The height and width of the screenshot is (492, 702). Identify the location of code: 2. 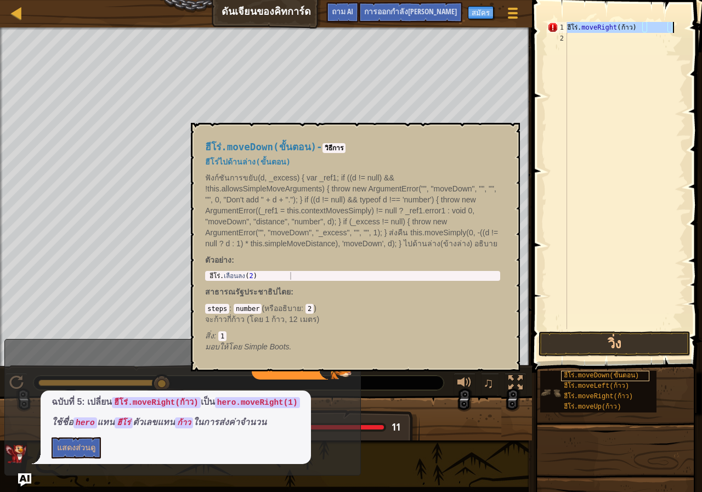
(309, 309).